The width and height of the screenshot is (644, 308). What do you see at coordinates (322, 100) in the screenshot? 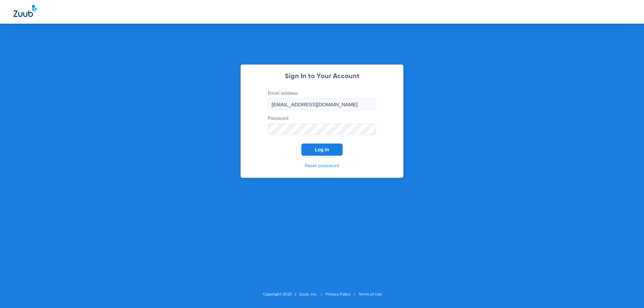
I see `label: Email address` at bounding box center [322, 100].